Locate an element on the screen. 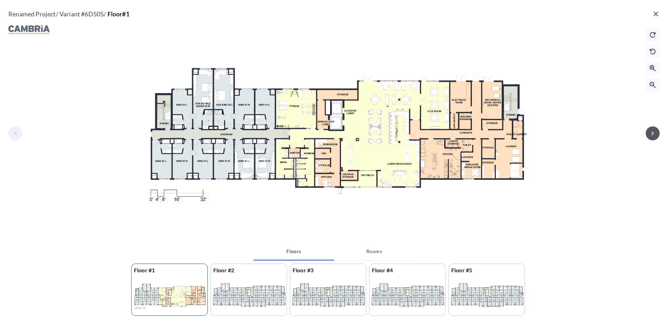  p: Renamed Project / Variant # 6D505 / is located at coordinates (69, 15).